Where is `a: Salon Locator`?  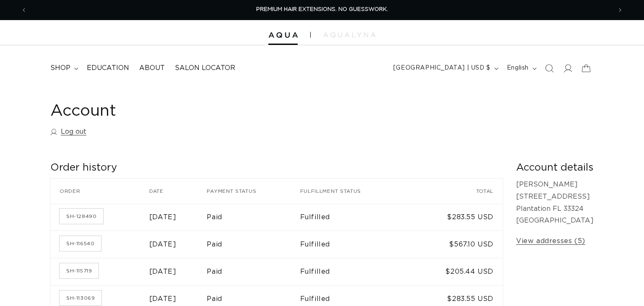 a: Salon Locator is located at coordinates (205, 68).